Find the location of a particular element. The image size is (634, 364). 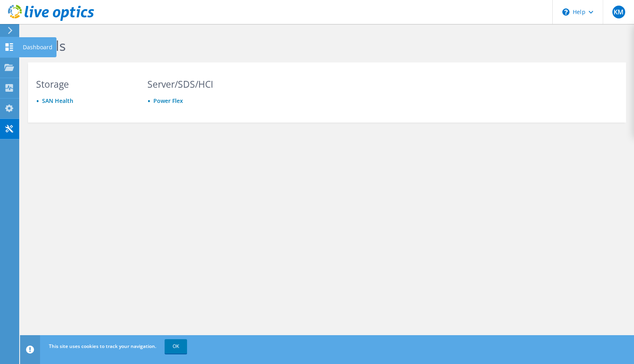

h3: Storage is located at coordinates (84, 84).